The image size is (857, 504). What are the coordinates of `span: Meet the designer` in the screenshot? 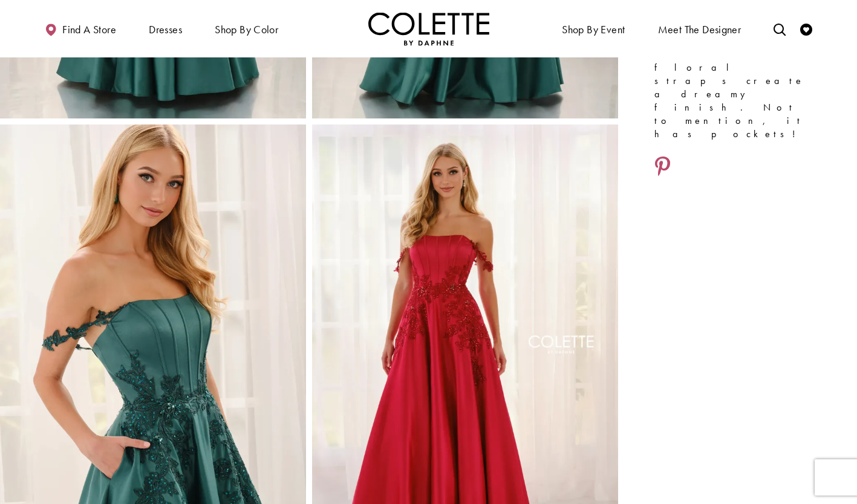 It's located at (700, 29).